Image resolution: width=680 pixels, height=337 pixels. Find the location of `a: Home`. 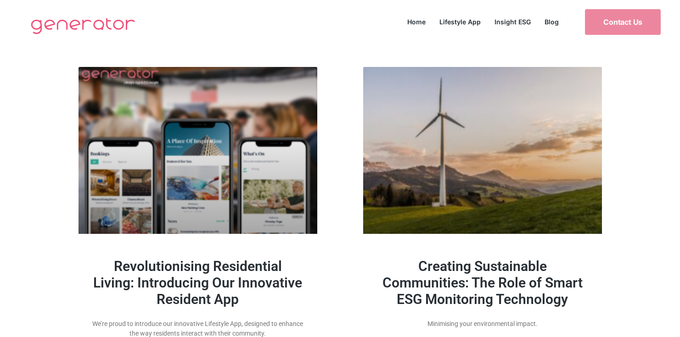

a: Home is located at coordinates (416, 22).